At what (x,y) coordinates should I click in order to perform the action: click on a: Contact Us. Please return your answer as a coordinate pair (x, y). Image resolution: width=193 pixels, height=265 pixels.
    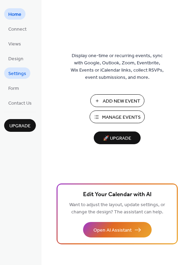
    Looking at the image, I should click on (20, 103).